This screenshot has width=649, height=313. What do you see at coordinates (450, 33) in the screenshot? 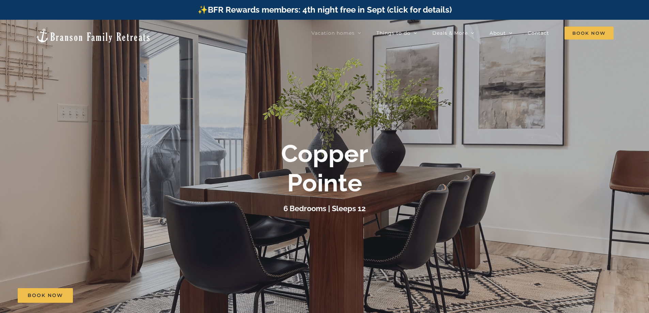
I see `span: Deals & More` at bounding box center [450, 33].